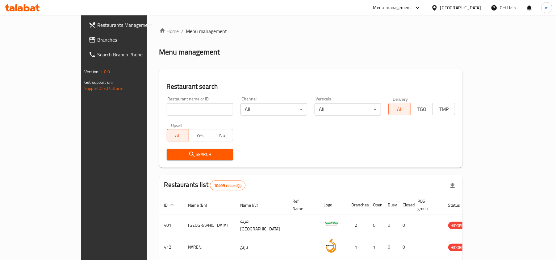 Image resolution: width=556 pixels, height=260 pixels. What do you see at coordinates (302, 205) in the screenshot?
I see `span: Ref. Name` at bounding box center [302, 205].